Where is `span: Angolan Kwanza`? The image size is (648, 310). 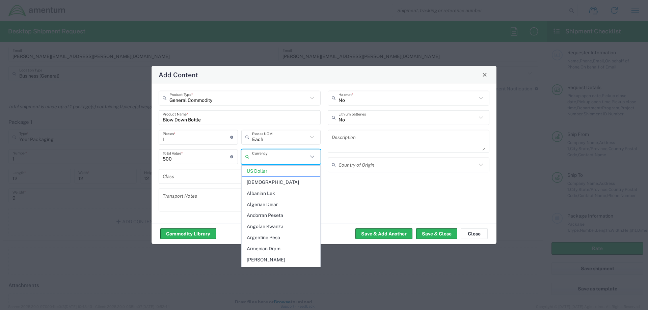
span: Angolan Kwanza is located at coordinates (281, 227).